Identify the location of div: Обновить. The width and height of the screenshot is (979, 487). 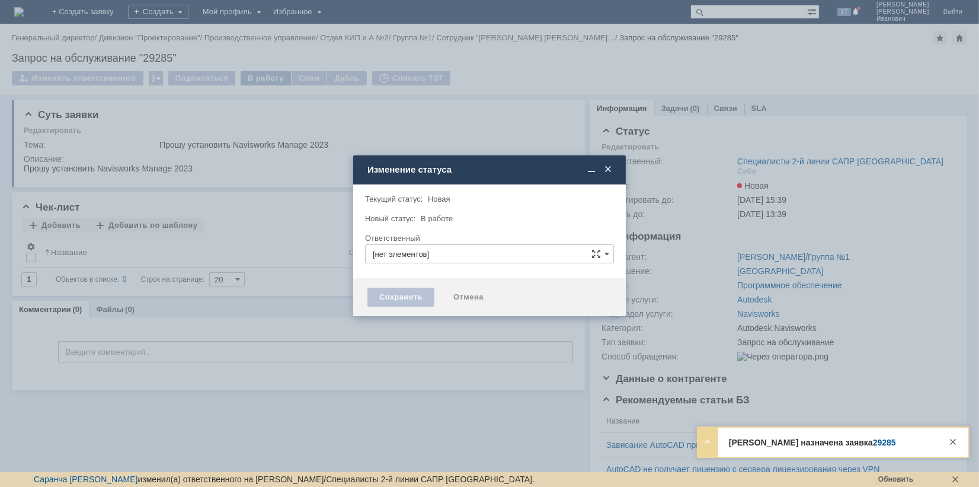
(914, 479).